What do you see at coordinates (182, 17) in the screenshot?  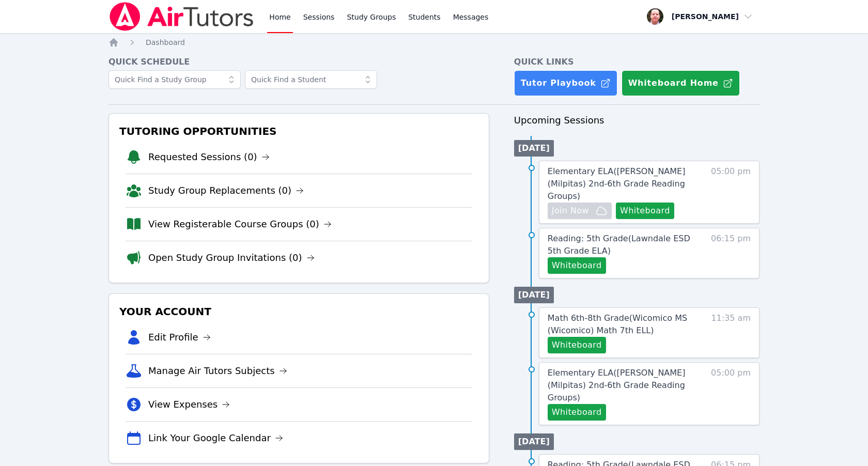 I see `img: Air Tutors` at bounding box center [182, 17].